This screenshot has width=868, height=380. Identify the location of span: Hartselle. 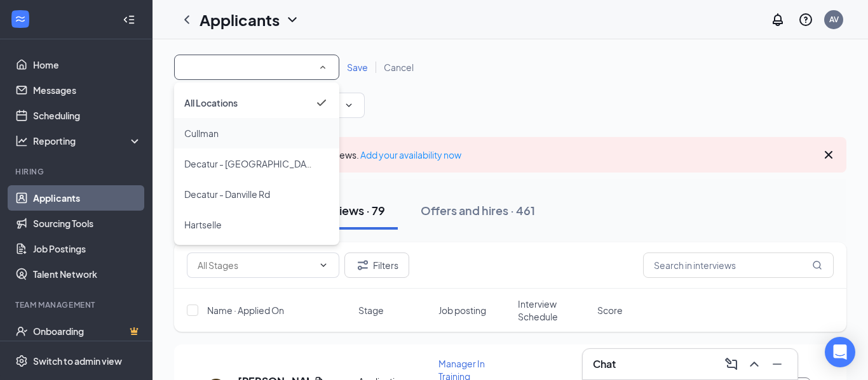
(203, 225).